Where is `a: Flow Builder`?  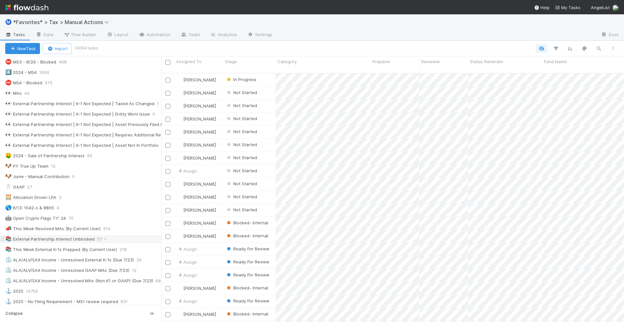 a: Flow Builder is located at coordinates (80, 35).